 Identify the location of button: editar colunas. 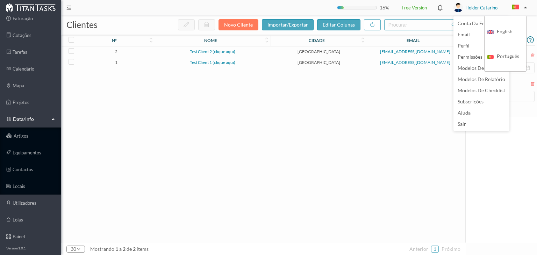
(339, 25).